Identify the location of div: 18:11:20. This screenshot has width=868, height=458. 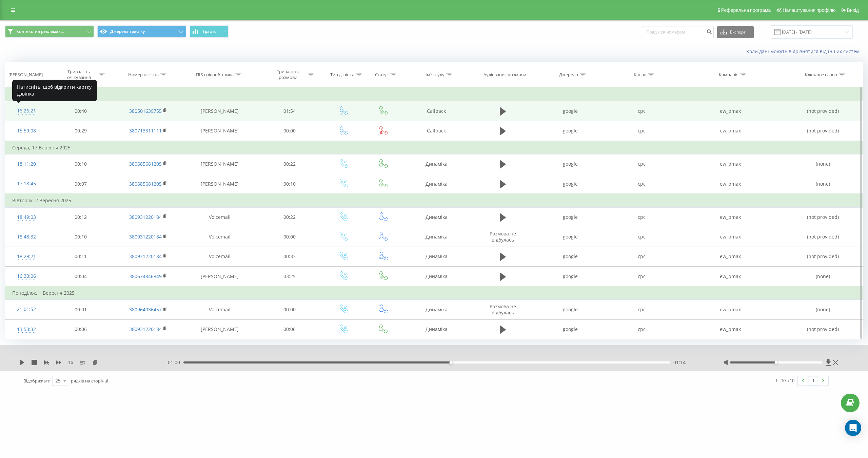
(27, 164).